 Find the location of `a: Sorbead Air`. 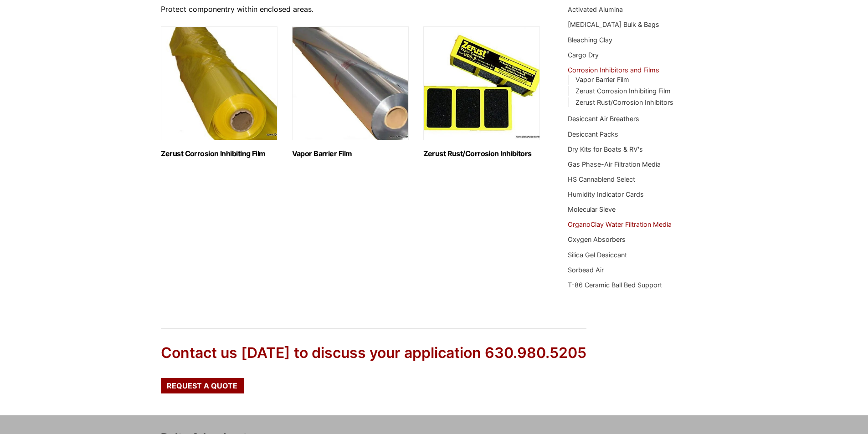

a: Sorbead Air is located at coordinates (585, 270).